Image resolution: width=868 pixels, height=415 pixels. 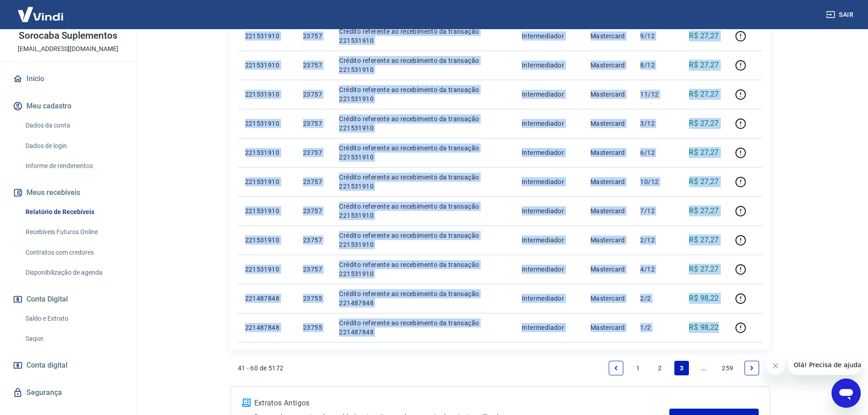 What do you see at coordinates (654, 269) in the screenshot?
I see `p: 4/12` at bounding box center [654, 269].